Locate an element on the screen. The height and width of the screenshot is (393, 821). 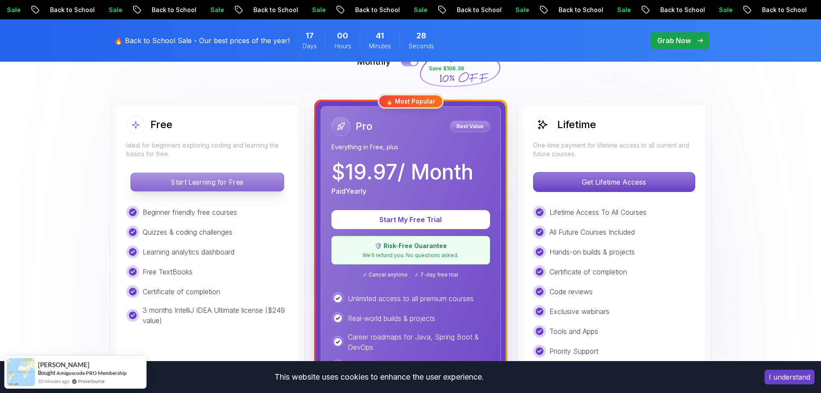
p: Hands-on builds & projects is located at coordinates (592, 252).